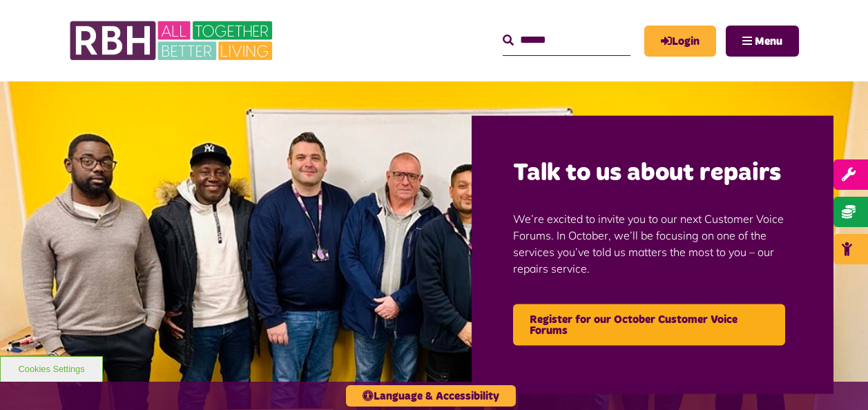  Describe the element at coordinates (680, 41) in the screenshot. I see `a: MyRBH` at that location.